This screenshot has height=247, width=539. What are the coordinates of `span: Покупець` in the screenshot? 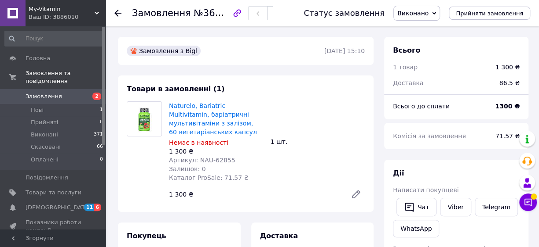 It's located at (146, 236).